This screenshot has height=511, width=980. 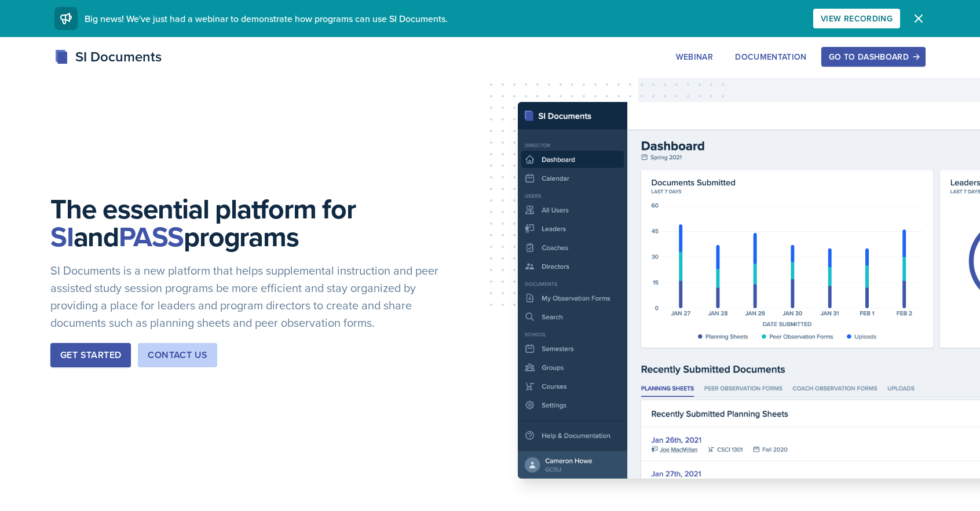 I want to click on button: Contact Us, so click(x=177, y=355).